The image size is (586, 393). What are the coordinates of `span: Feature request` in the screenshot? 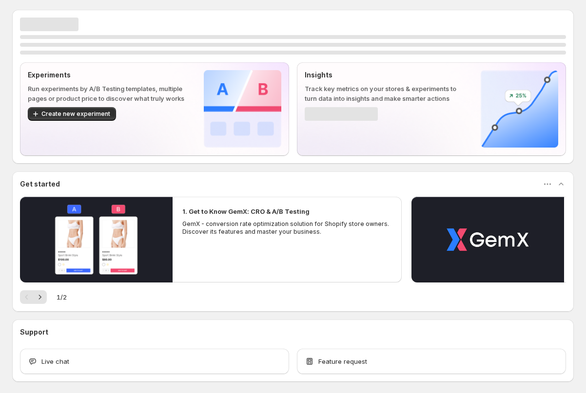 It's located at (343, 362).